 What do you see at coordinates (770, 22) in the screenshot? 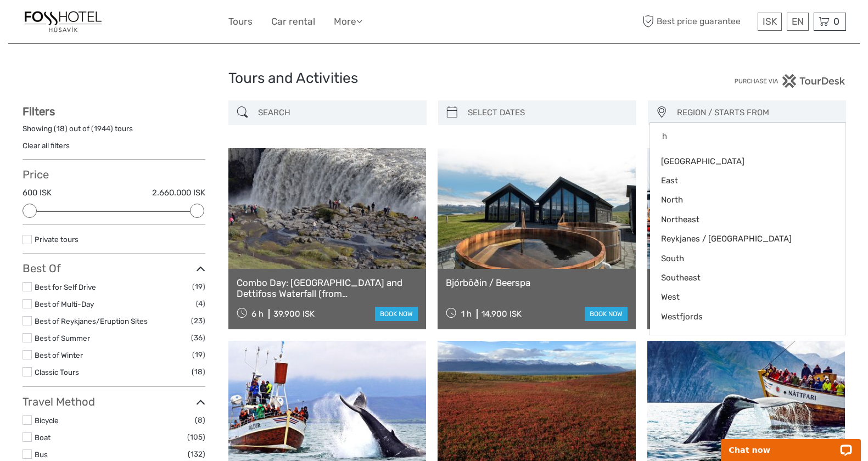
I see `span: ISK` at bounding box center [770, 22].